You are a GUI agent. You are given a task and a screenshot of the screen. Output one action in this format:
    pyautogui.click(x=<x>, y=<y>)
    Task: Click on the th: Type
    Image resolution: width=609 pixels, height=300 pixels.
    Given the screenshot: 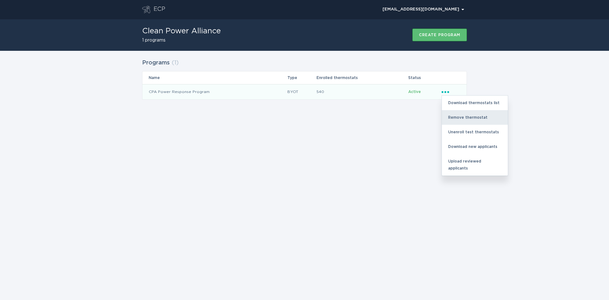 What is the action you would take?
    pyautogui.click(x=302, y=78)
    